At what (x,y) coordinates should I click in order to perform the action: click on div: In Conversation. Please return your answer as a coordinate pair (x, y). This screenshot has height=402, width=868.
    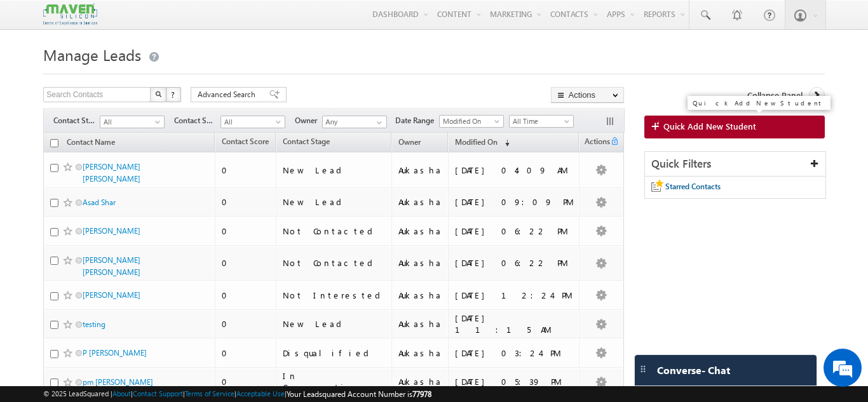
    Looking at the image, I should click on (335, 382).